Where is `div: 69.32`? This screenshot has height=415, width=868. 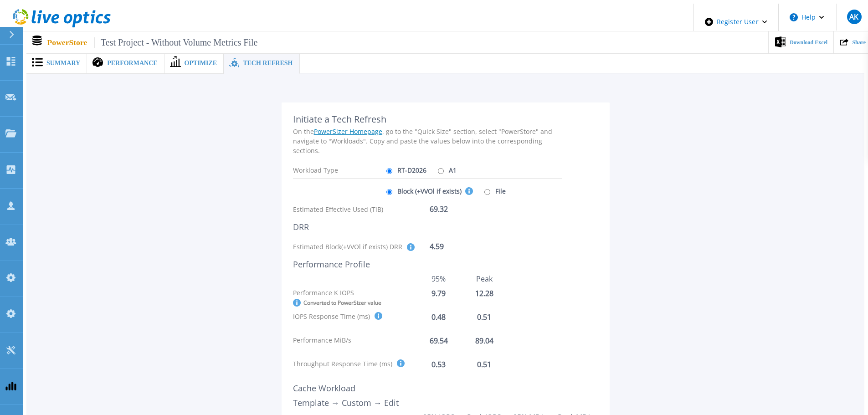
div: 69.32 is located at coordinates (466, 209).